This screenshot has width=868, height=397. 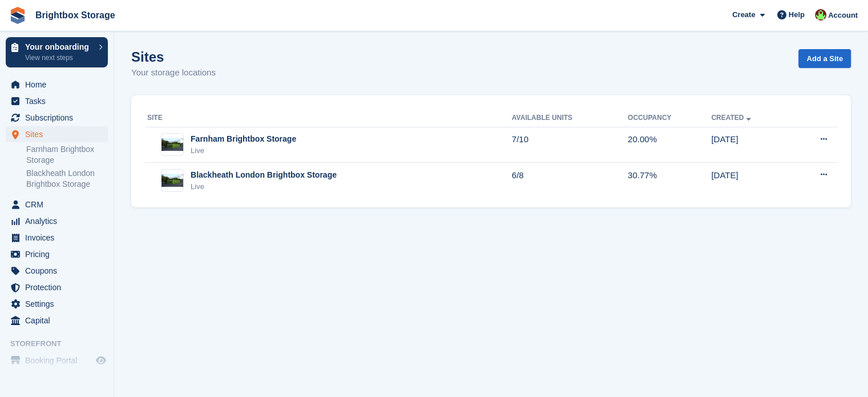 I want to click on span: Create, so click(x=744, y=15).